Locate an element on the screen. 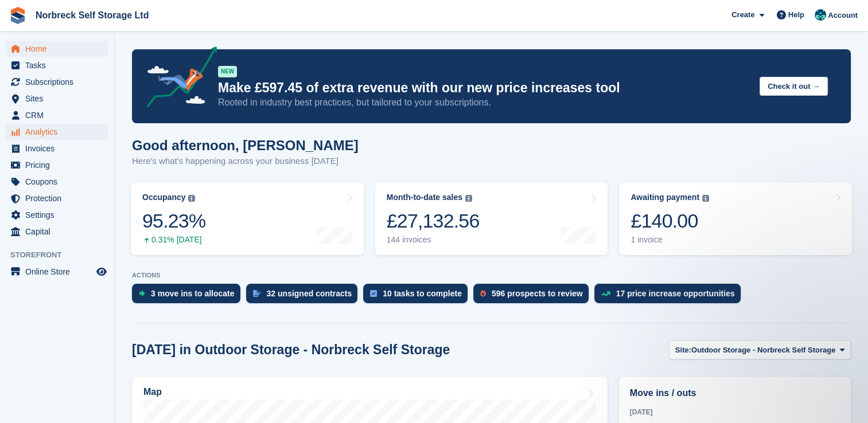 The height and width of the screenshot is (423, 868). span: Subscriptions is located at coordinates (59, 82).